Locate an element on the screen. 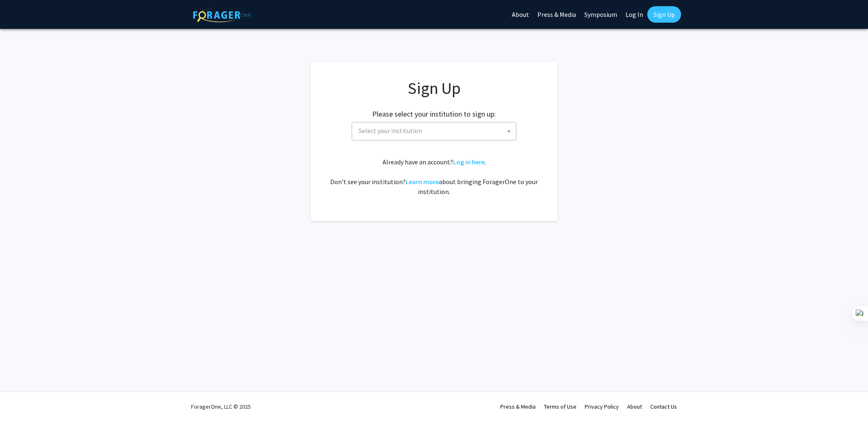 Image resolution: width=868 pixels, height=421 pixels. a: About is located at coordinates (634, 406).